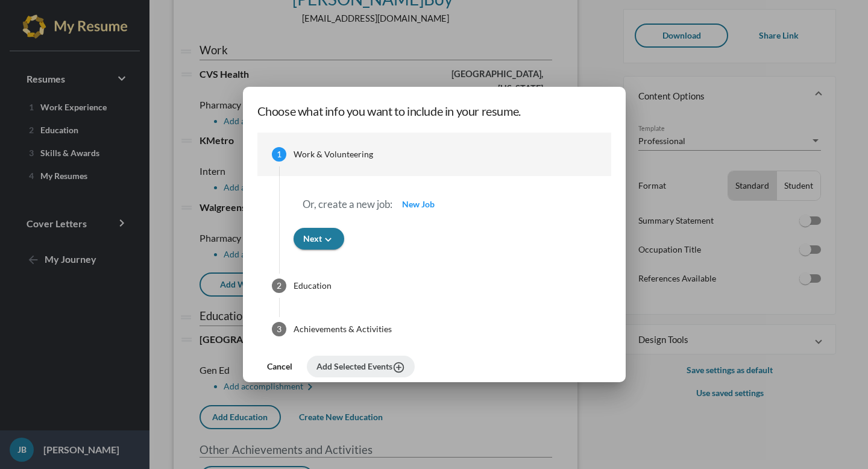 This screenshot has width=868, height=469. Describe the element at coordinates (361, 366) in the screenshot. I see `button: Add Selected Eventsadd_circle_outline` at that location.